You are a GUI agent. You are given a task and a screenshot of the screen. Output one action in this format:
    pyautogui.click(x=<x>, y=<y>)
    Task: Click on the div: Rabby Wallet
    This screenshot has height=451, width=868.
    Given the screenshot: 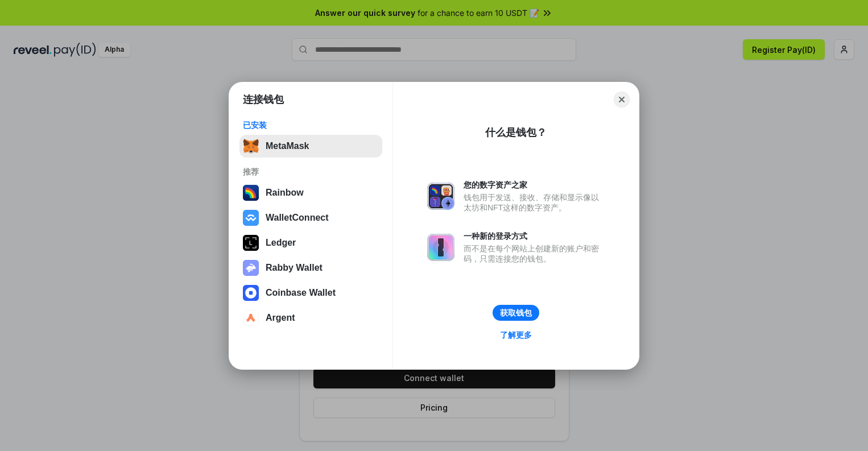 What is the action you would take?
    pyautogui.click(x=294, y=268)
    